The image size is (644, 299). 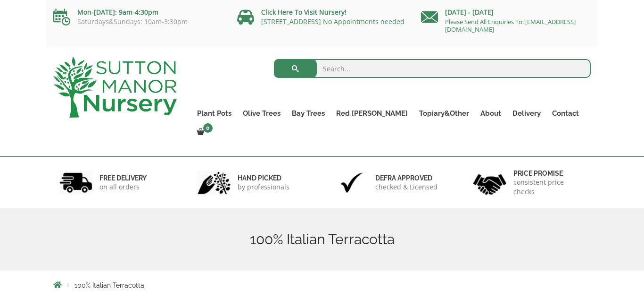 What do you see at coordinates (76, 182) in the screenshot?
I see `img: 1.jpg` at bounding box center [76, 182].